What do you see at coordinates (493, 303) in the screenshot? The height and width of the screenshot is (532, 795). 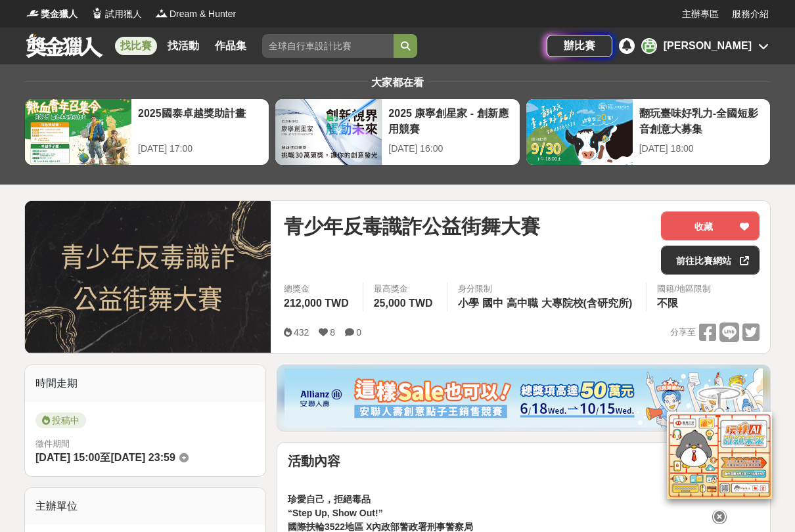 I see `span: 國中` at bounding box center [493, 303].